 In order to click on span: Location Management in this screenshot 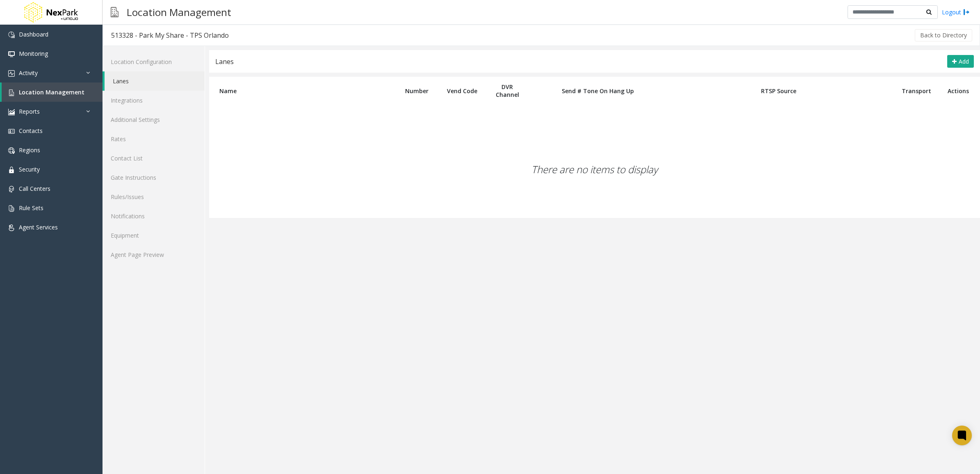, I will do `click(52, 92)`.